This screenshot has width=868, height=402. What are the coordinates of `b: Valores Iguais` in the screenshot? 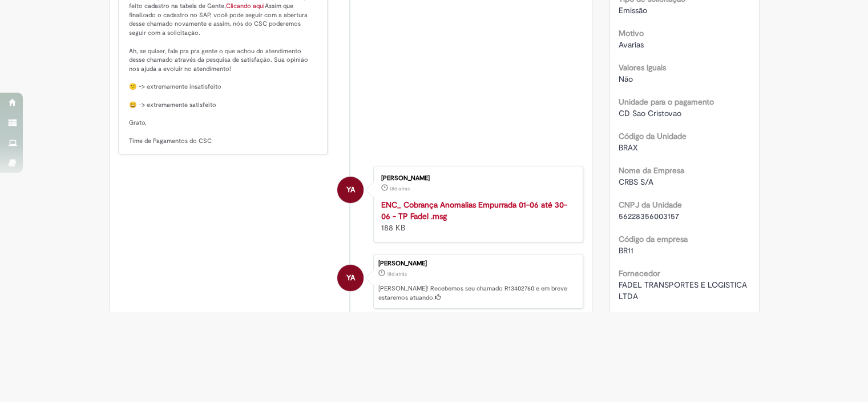 It's located at (642, 68).